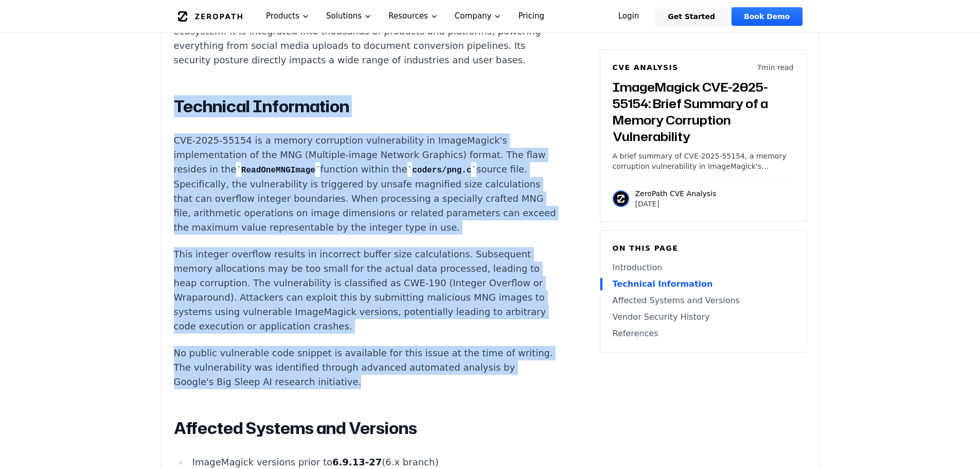 The width and height of the screenshot is (980, 469). I want to click on strong: 6.9.13-27, so click(357, 462).